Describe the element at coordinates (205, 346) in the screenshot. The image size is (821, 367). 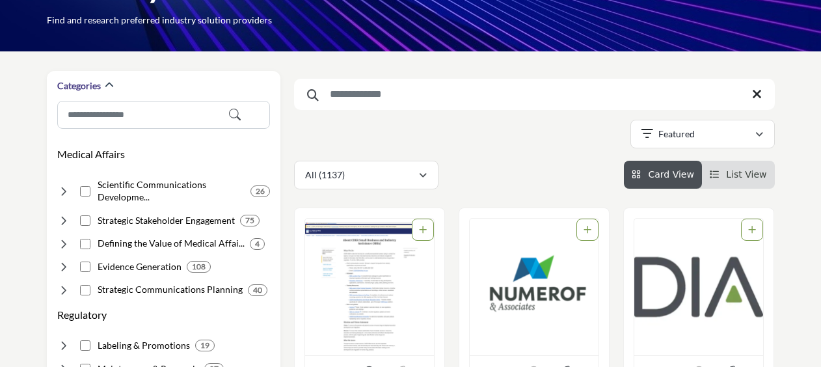
I see `div: 19 Results For Labeling & Promotions` at that location.